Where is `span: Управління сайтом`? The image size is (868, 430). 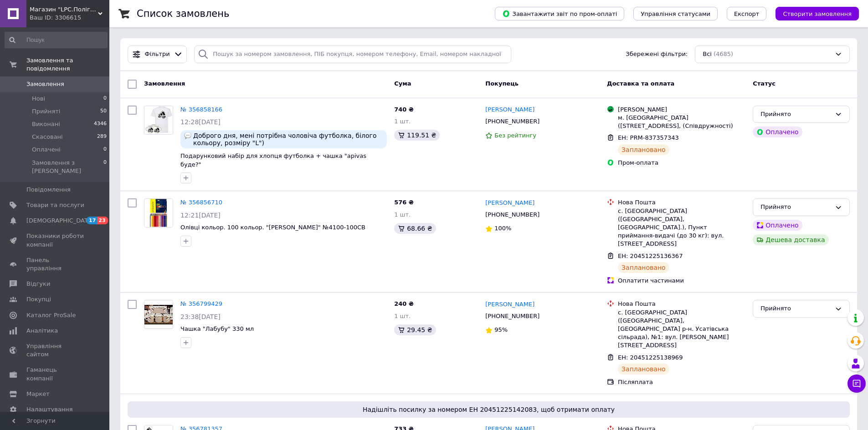
span: Управління сайтом is located at coordinates (55, 350).